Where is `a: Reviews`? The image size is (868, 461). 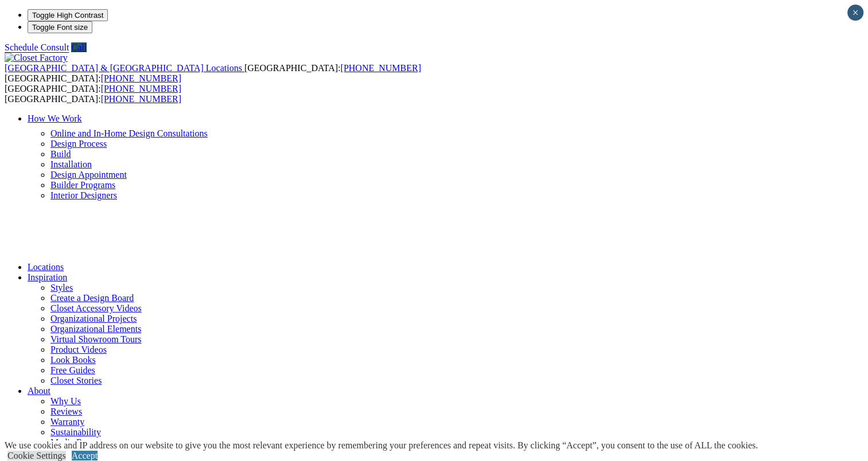
a: Reviews is located at coordinates (66, 411).